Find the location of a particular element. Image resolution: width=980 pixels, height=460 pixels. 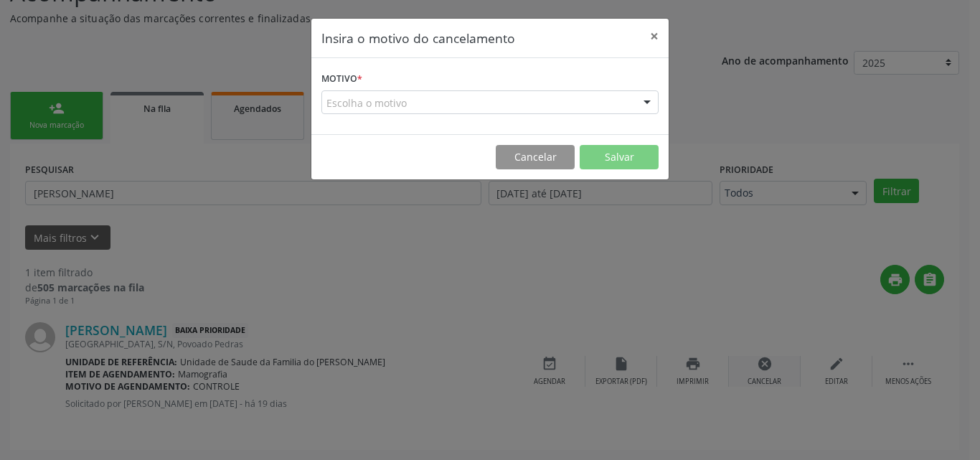

label: Motivo is located at coordinates (342, 79).